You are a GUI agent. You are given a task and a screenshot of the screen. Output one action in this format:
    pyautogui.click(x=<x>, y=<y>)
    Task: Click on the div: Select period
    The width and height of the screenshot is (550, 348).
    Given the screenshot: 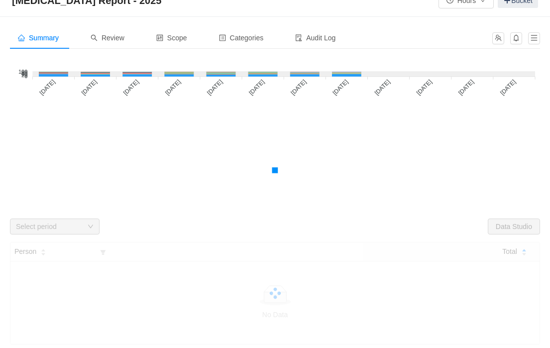 What is the action you would take?
    pyautogui.click(x=49, y=227)
    